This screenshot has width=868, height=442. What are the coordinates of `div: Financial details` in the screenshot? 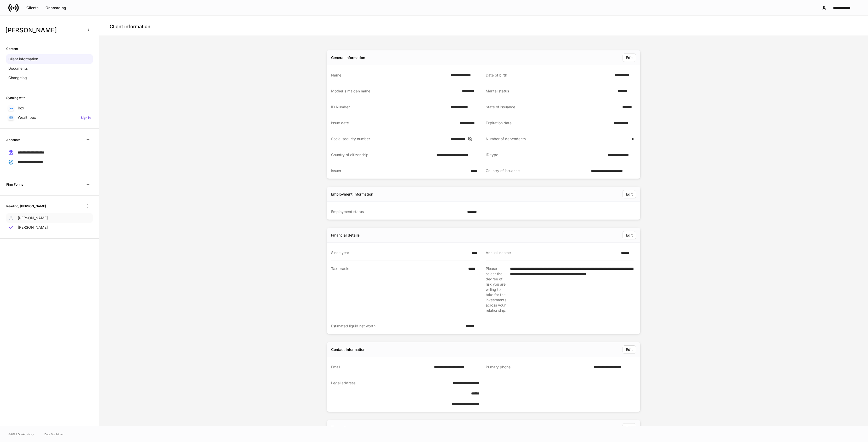 It's located at (345, 235).